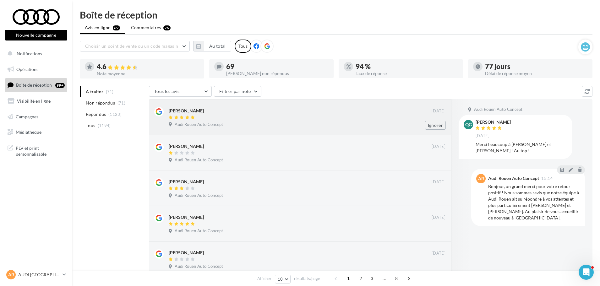  I want to click on span: Médiathèque, so click(29, 132).